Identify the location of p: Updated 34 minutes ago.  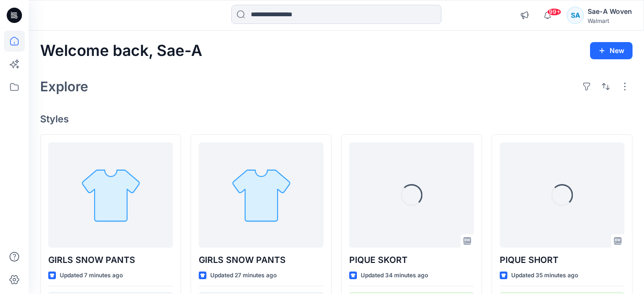
(394, 275).